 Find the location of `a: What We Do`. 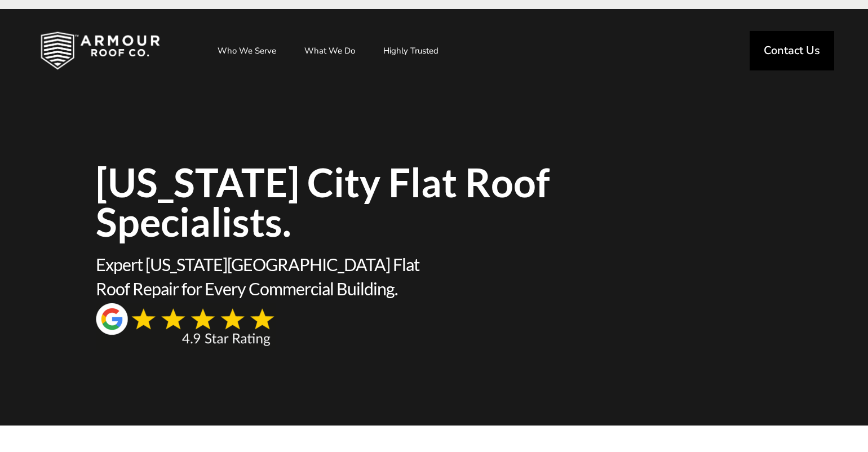

a: What We Do is located at coordinates (330, 51).